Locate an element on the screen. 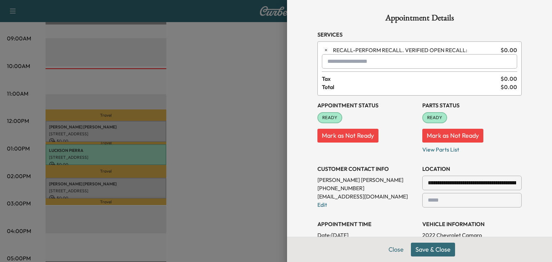 Image resolution: width=552 pixels, height=262 pixels. button: Close is located at coordinates (396, 249).